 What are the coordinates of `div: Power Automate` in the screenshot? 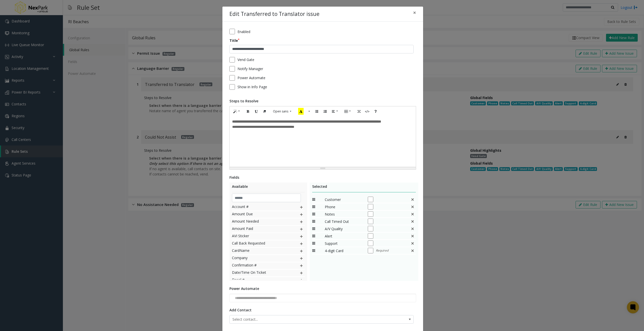 It's located at (323, 288).